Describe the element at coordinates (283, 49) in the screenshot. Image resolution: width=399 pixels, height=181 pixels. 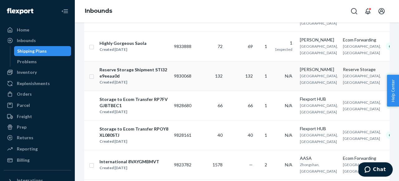
I see `span: 1 expected` at that location.